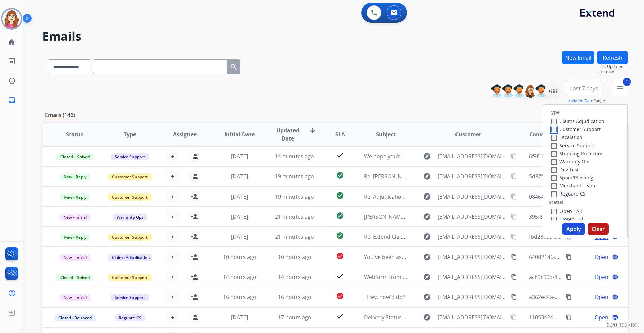 Image resolution: width=644 pixels, height=333 pixels. I want to click on span: 08464490-ded3-4dba-af78-a7be78b97f19, so click(580, 197).